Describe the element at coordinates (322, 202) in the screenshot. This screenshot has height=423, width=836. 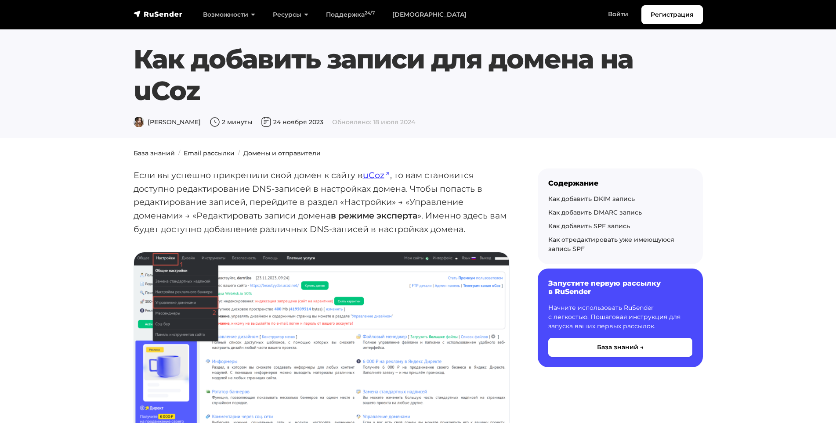
I see `p: Если вы успешно прикрепили свой домен к сайту в , то вам становится доступно редактирование DNS-з...` at that location.